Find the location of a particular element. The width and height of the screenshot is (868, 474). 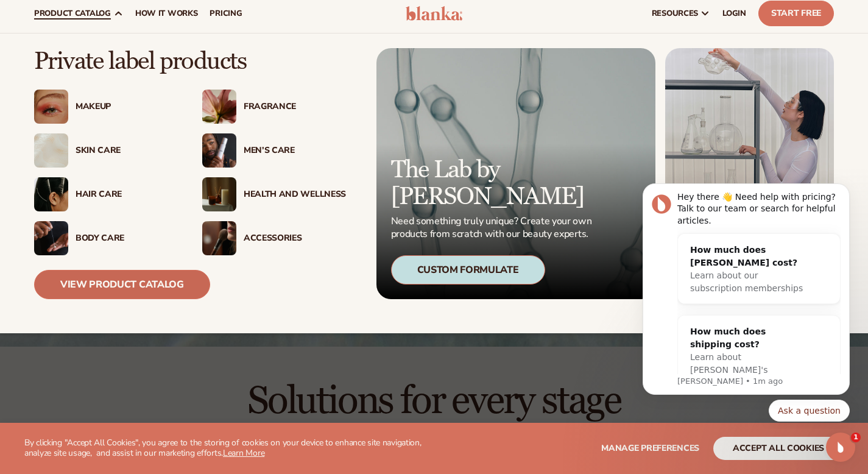

p: By clicking "Accept All Cookies", you agree to the storing of cookies on your device to enhance s... is located at coordinates (237, 448).